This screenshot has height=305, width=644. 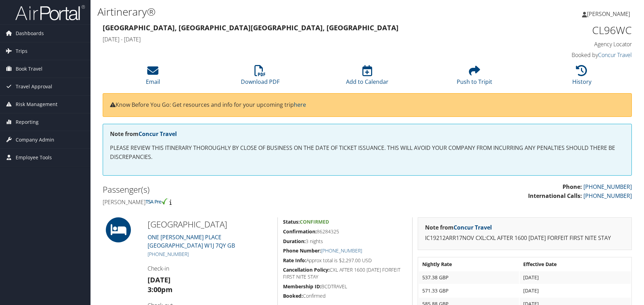 I want to click on img: tsa-precheck.png, so click(x=157, y=202).